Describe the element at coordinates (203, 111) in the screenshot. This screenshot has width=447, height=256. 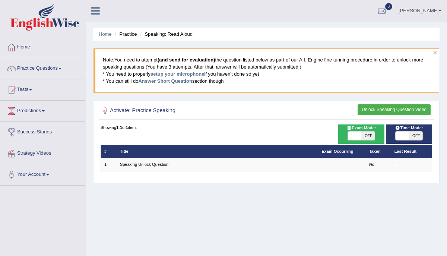
I see `h2: Activate: Practice Speaking` at that location.